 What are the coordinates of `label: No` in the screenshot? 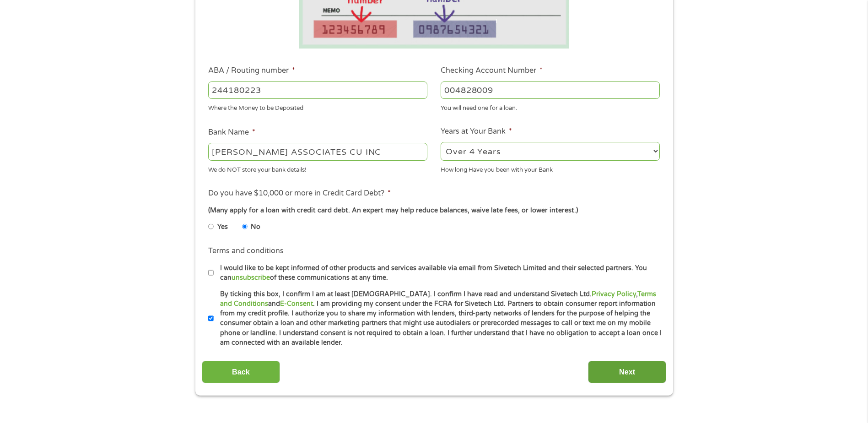 It's located at (255, 227).